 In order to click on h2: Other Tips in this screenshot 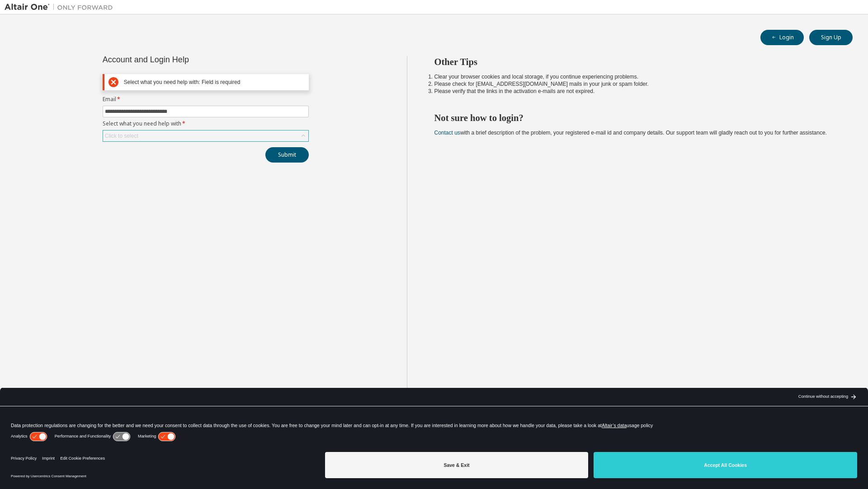, I will do `click(635, 62)`.